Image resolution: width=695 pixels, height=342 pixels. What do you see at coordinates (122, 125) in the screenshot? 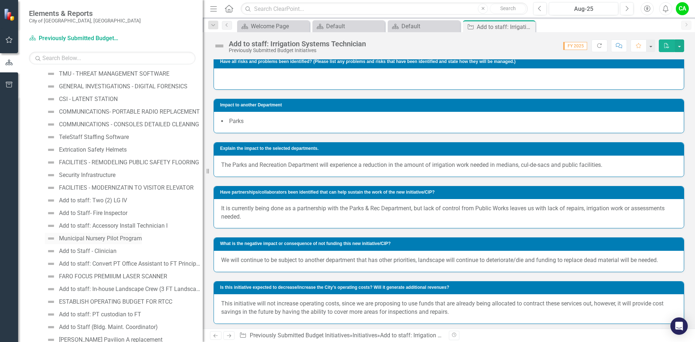
I see `a: COMMUNICATIONS - CONSOLES DETAILED CLEANING` at bounding box center [122, 125].